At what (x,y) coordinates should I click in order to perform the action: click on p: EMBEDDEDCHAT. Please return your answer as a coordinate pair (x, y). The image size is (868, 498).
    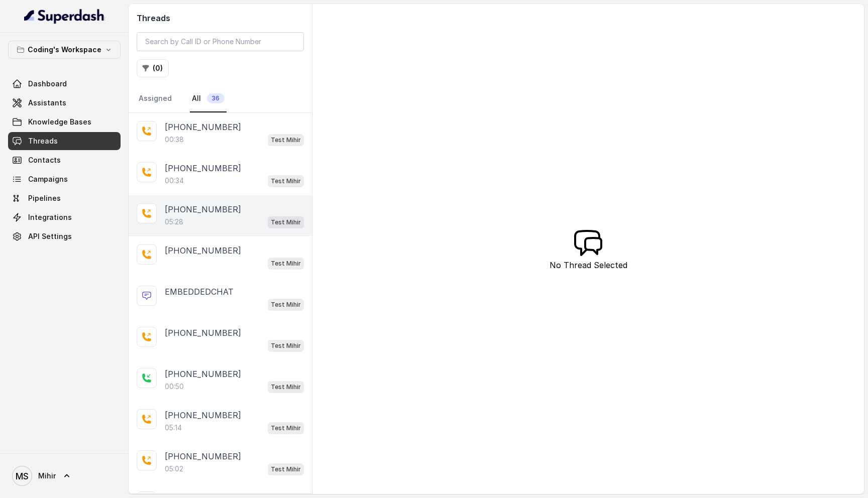
    Looking at the image, I should click on (199, 292).